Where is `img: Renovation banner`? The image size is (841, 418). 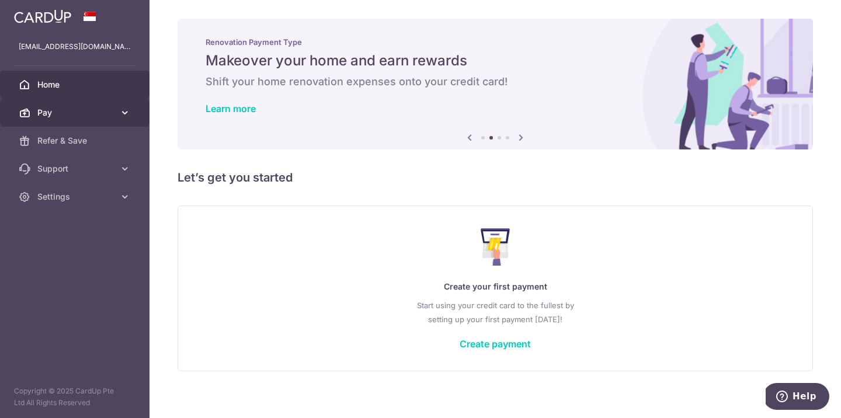 img: Renovation banner is located at coordinates (496, 84).